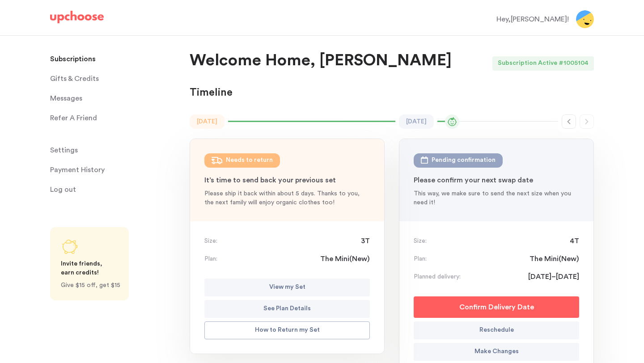 This screenshot has width=644, height=363. Describe the element at coordinates (288, 309) in the screenshot. I see `button: See Plan Details` at that location.